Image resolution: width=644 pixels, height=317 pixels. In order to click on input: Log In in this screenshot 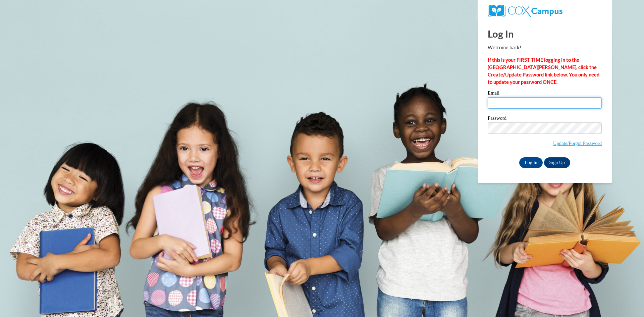, I will do `click(531, 162)`.